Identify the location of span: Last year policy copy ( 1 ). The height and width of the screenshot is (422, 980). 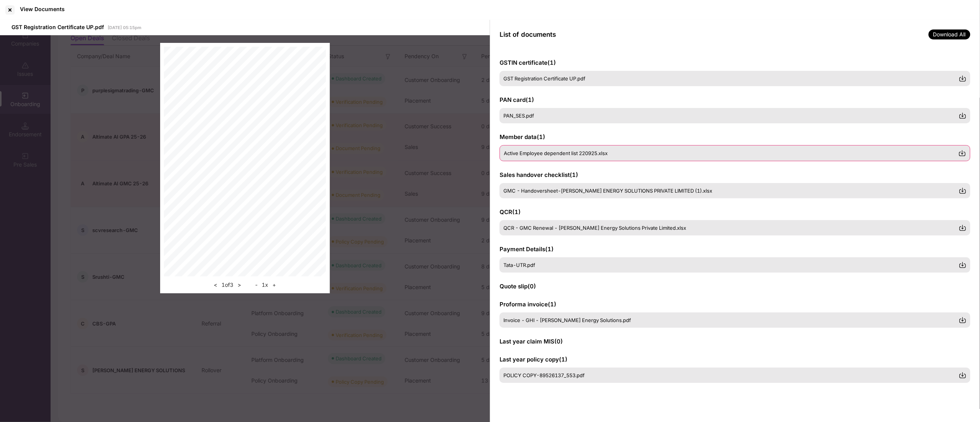
(534, 360).